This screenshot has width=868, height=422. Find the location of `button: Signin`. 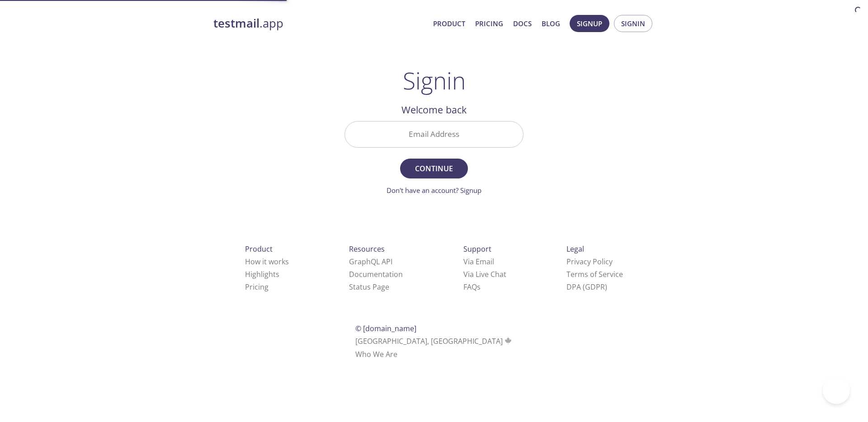

button: Signin is located at coordinates (633, 23).